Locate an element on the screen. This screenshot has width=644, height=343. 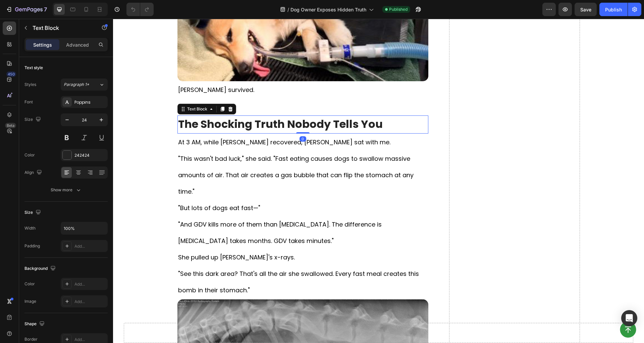
div: Undo/Redo is located at coordinates (140, 9).